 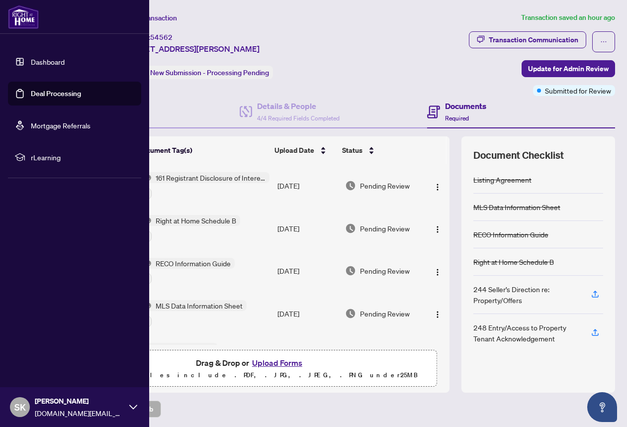 What do you see at coordinates (578, 90) in the screenshot?
I see `span: Submitted for Review` at bounding box center [578, 90].